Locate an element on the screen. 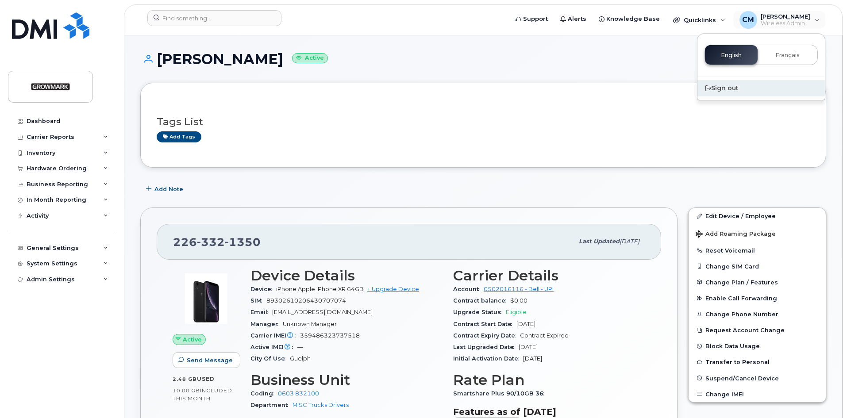 This screenshot has height=418, width=847. span: Send Message is located at coordinates (210, 360).